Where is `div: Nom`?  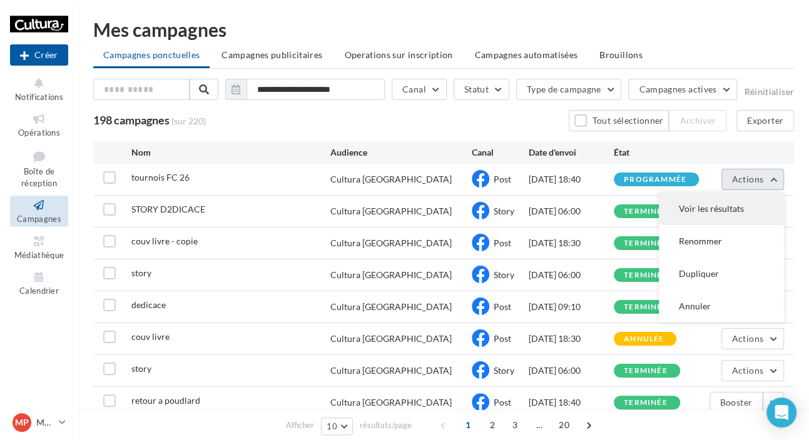 div: Nom is located at coordinates (230, 153).